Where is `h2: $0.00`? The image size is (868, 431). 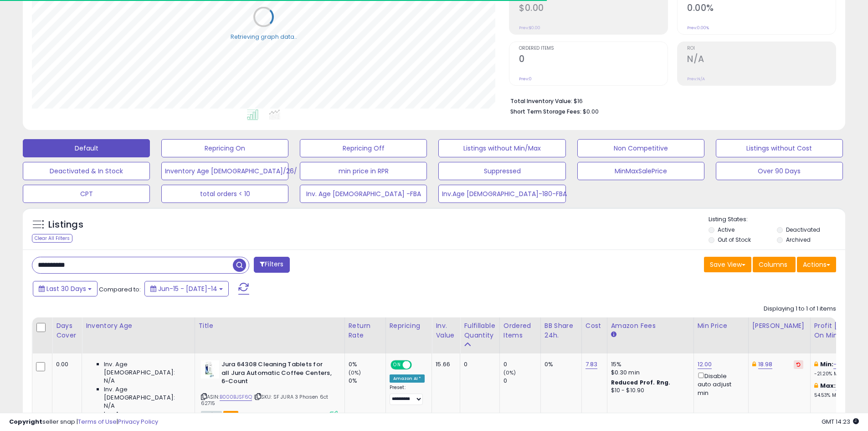 h2: $0.00 is located at coordinates (593, 9).